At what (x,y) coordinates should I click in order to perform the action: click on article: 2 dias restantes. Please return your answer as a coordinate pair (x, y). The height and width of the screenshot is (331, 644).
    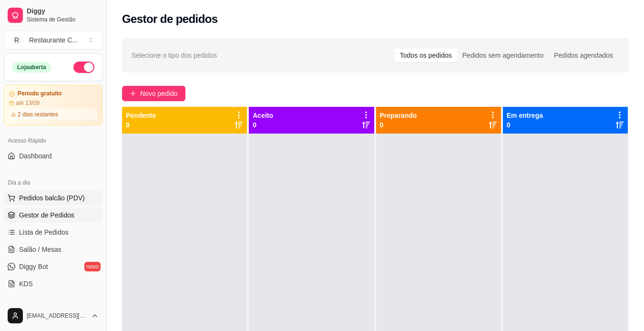
    Looking at the image, I should click on (38, 115).